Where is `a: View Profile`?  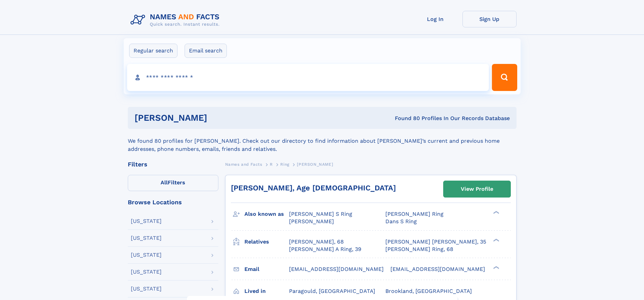
a: View Profile is located at coordinates (477, 189).